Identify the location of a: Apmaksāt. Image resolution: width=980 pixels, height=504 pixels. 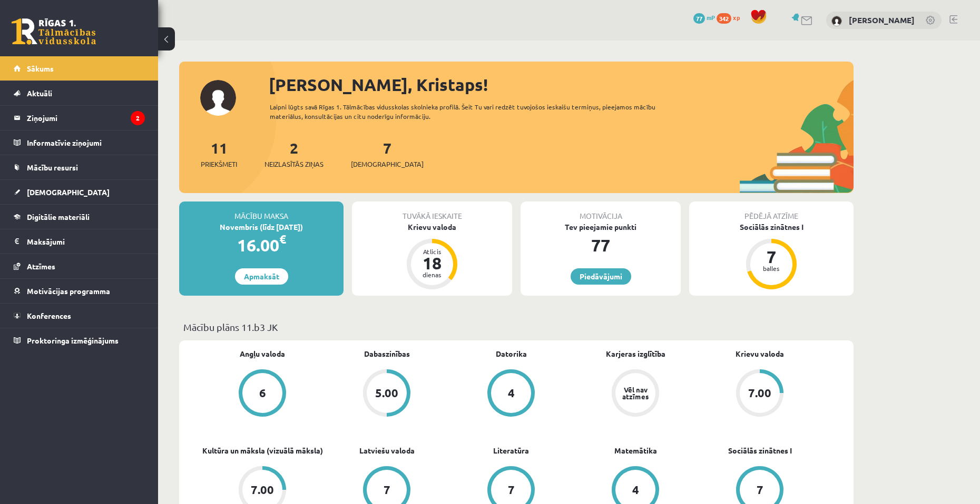
(261, 277).